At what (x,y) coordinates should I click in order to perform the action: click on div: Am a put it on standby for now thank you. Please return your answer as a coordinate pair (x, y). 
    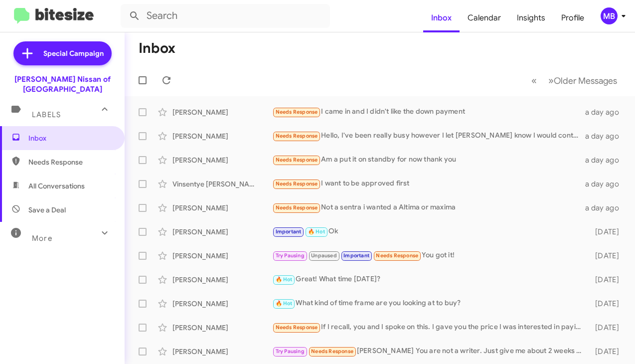
    Looking at the image, I should click on (429, 159).